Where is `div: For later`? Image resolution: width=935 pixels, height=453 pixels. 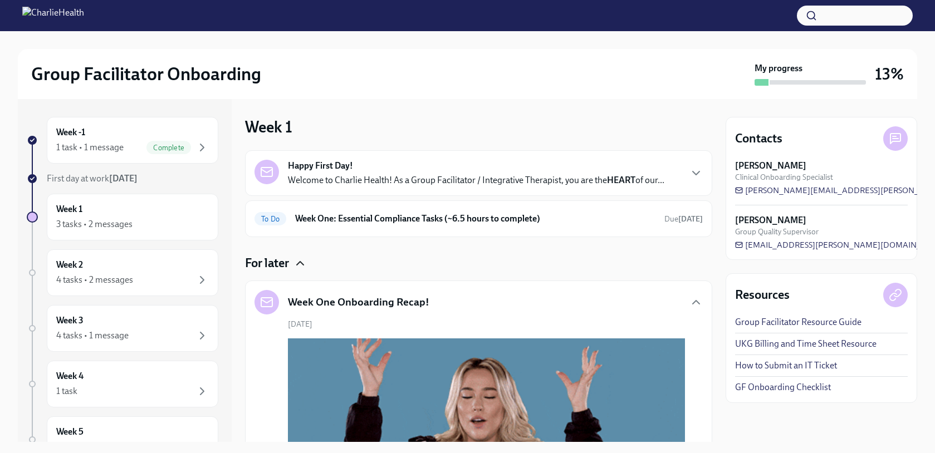 div: For later is located at coordinates (478, 263).